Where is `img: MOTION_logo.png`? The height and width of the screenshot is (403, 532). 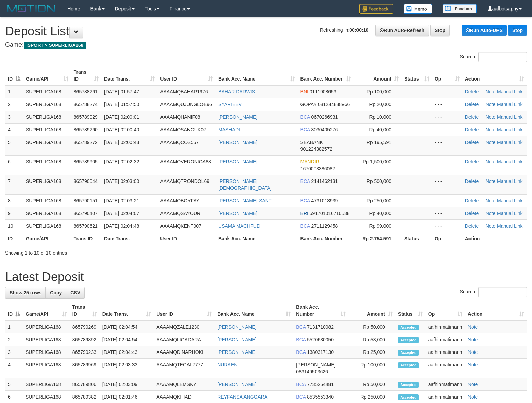 img: MOTION_logo.png is located at coordinates (31, 8).